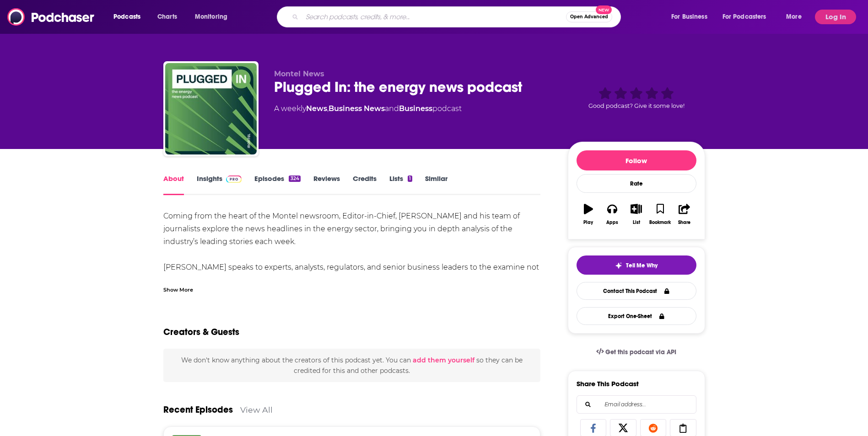  What do you see at coordinates (684, 214) in the screenshot?
I see `button: Share` at bounding box center [684, 214].